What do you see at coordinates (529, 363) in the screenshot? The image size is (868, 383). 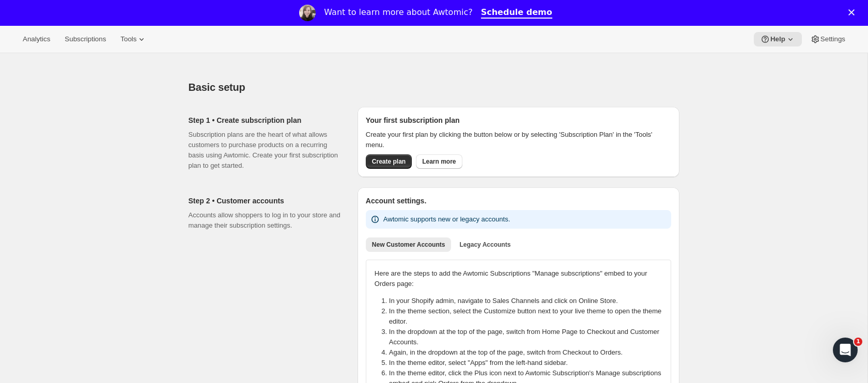 I see `li: In the theme editor, select "Apps" from the left-hand sidebar.` at bounding box center [529, 363].